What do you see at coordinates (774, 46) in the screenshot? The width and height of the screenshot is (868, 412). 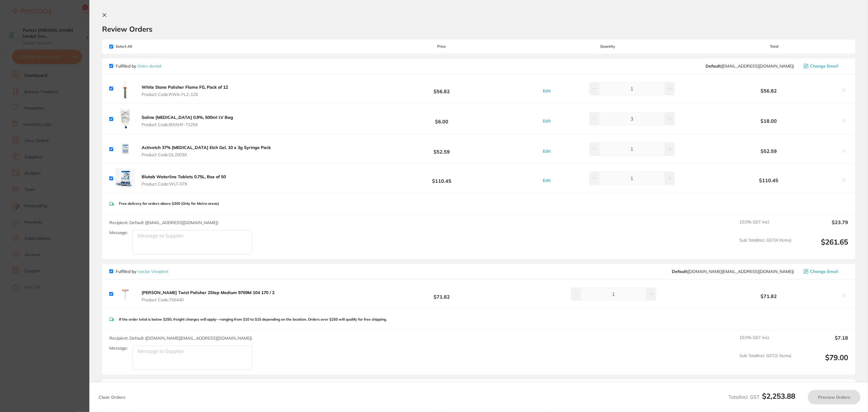 I see `span: Total` at bounding box center [774, 46].